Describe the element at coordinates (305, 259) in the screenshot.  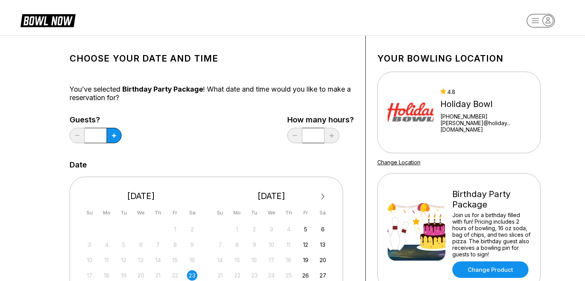
I see `div: Choose Friday, September 19th, 2025` at that location.